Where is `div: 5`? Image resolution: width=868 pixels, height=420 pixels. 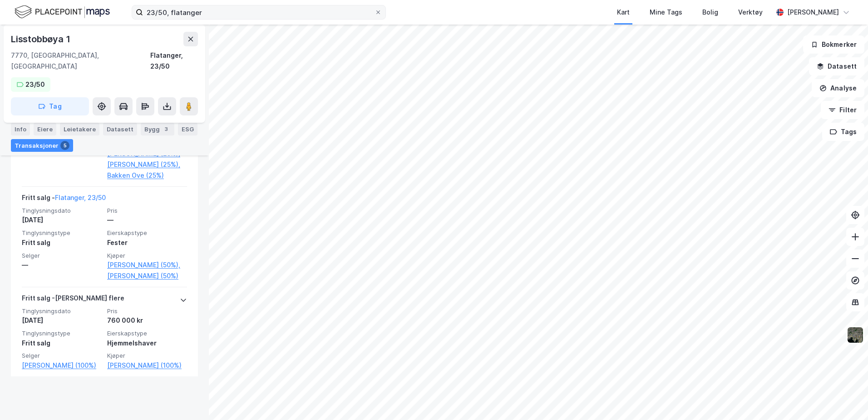 div: 5 is located at coordinates (65, 145).